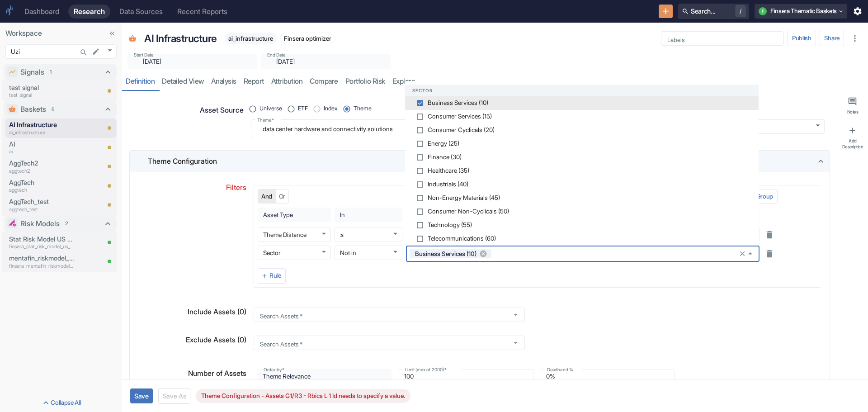 This screenshot has height=412, width=868. Describe the element at coordinates (141, 12) in the screenshot. I see `a: Data Sources` at that location.